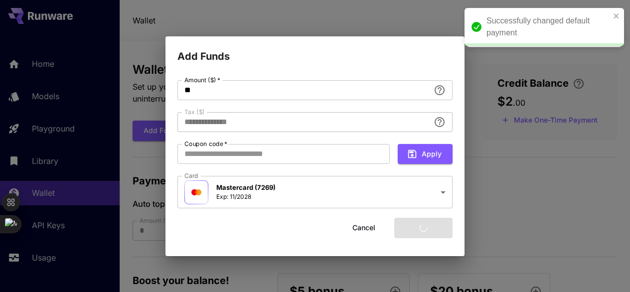  What do you see at coordinates (246, 188) in the screenshot?
I see `p: Mastercard (7269)` at bounding box center [246, 188].